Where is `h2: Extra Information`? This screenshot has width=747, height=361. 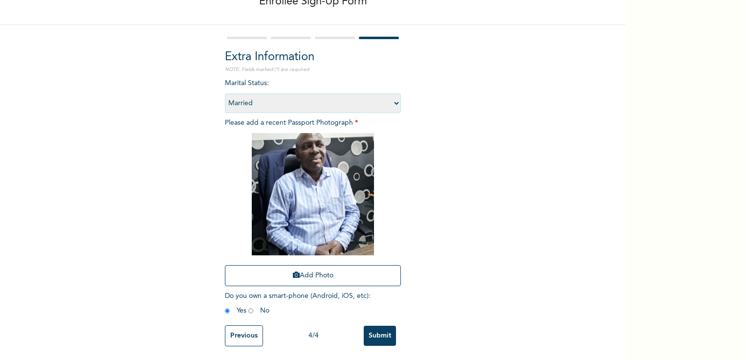
h2: Extra Information is located at coordinates (313, 57).